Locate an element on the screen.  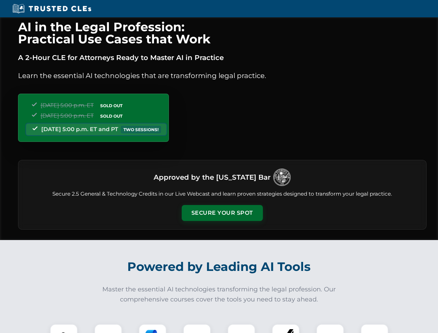
img: Logo is located at coordinates (282, 177).